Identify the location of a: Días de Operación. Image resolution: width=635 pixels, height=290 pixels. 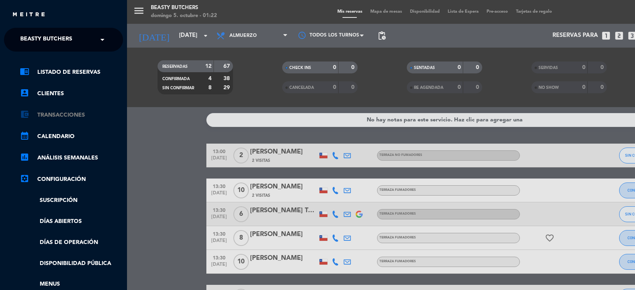
(71, 243).